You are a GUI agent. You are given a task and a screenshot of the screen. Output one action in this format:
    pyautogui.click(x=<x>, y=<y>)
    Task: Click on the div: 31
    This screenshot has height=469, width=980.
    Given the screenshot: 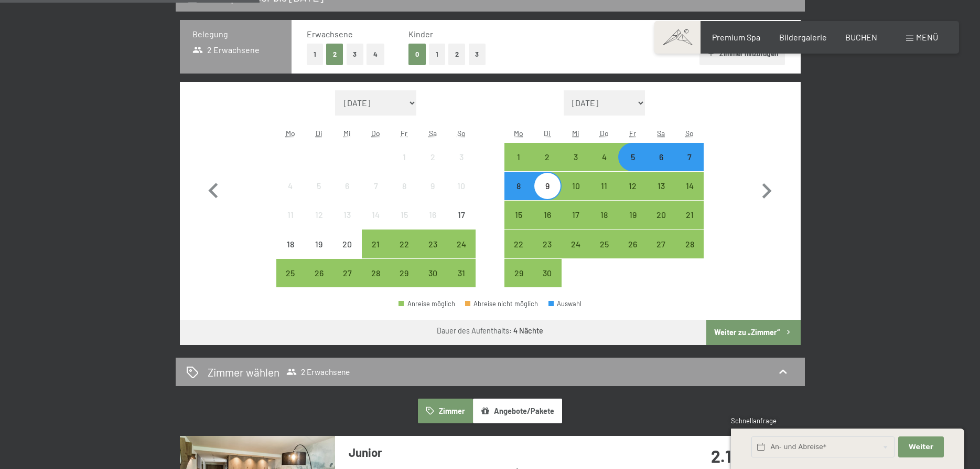 What is the action you would take?
    pyautogui.click(x=461, y=282)
    